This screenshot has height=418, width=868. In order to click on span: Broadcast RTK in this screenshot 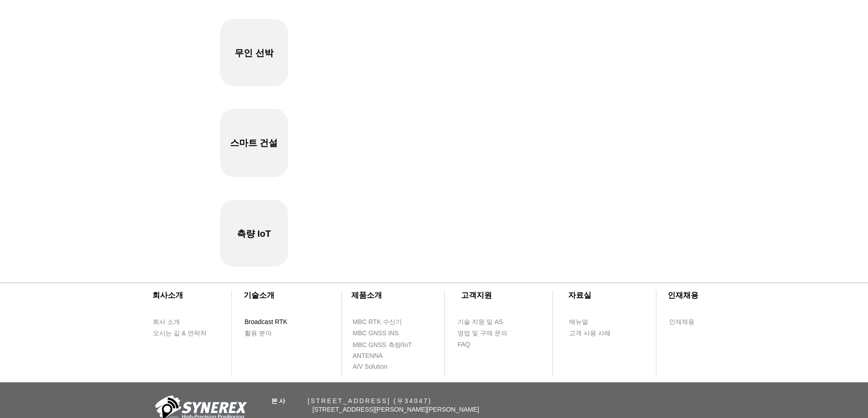, I will do `click(266, 322)`.